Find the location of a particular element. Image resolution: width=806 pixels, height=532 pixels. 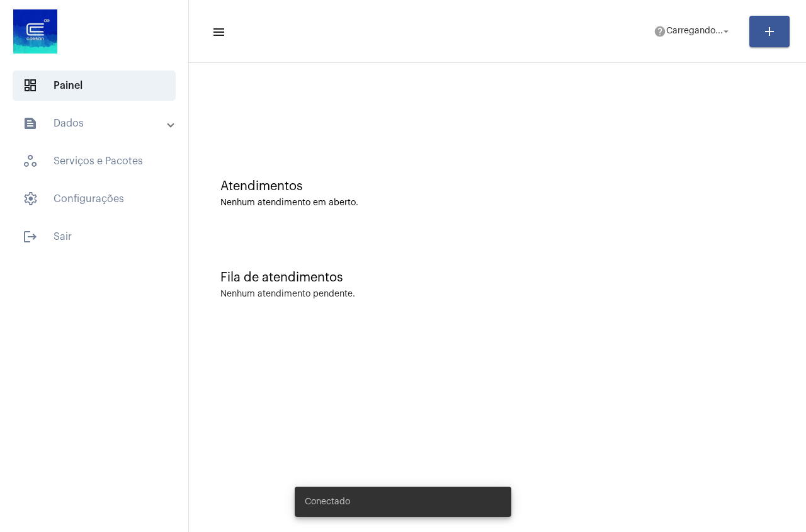

span: Sair is located at coordinates (93, 237).